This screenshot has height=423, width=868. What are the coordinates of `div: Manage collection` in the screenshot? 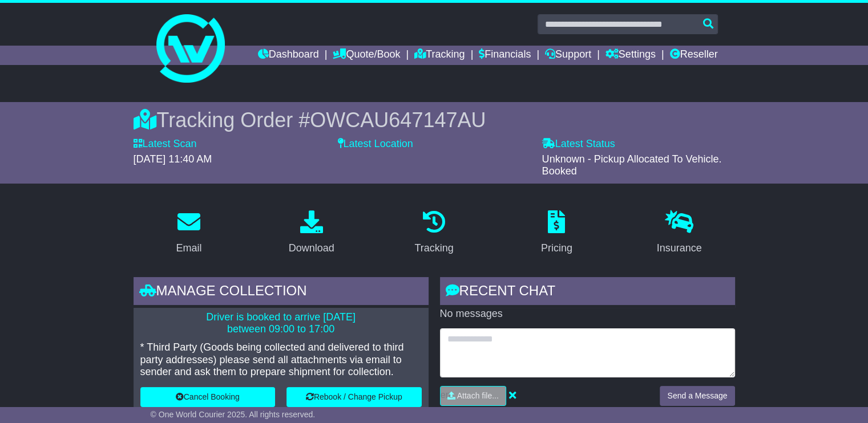 It's located at (281, 292).